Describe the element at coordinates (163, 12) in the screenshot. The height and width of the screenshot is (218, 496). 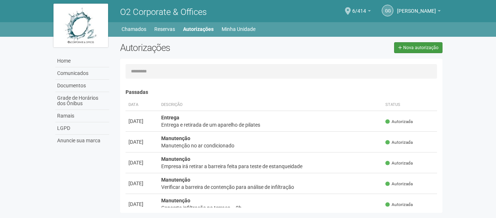
I see `span: O2 Corporate & Offices` at that location.